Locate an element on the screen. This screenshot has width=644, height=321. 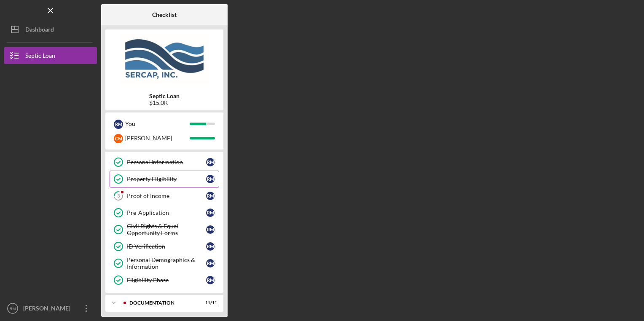
a: ID VerificationRM is located at coordinates (164, 246).